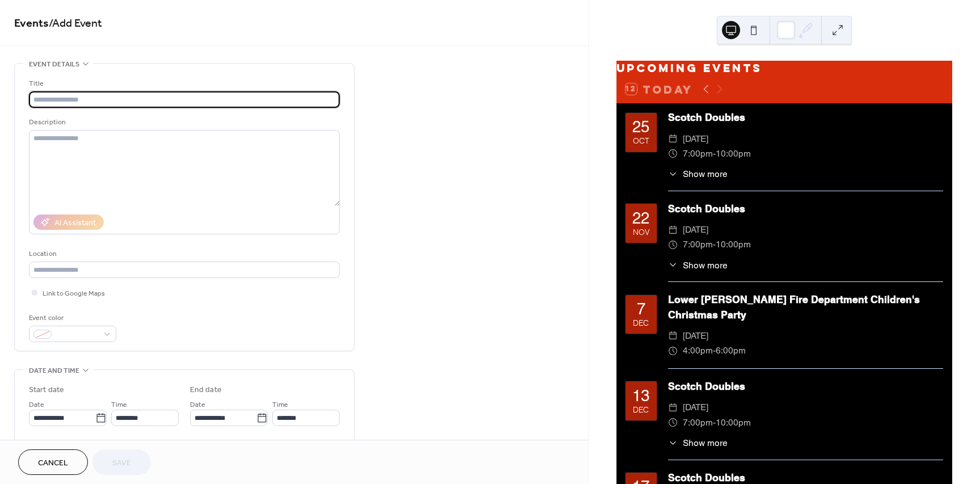 Image resolution: width=980 pixels, height=484 pixels. What do you see at coordinates (206, 390) in the screenshot?
I see `div: End date` at bounding box center [206, 390].